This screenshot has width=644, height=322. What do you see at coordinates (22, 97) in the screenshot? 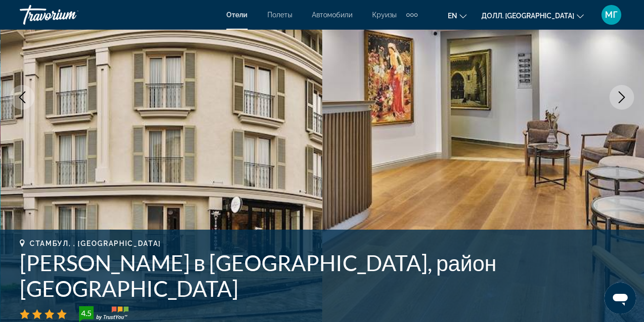
I see `button: Предыдущее изображение` at bounding box center [22, 97].